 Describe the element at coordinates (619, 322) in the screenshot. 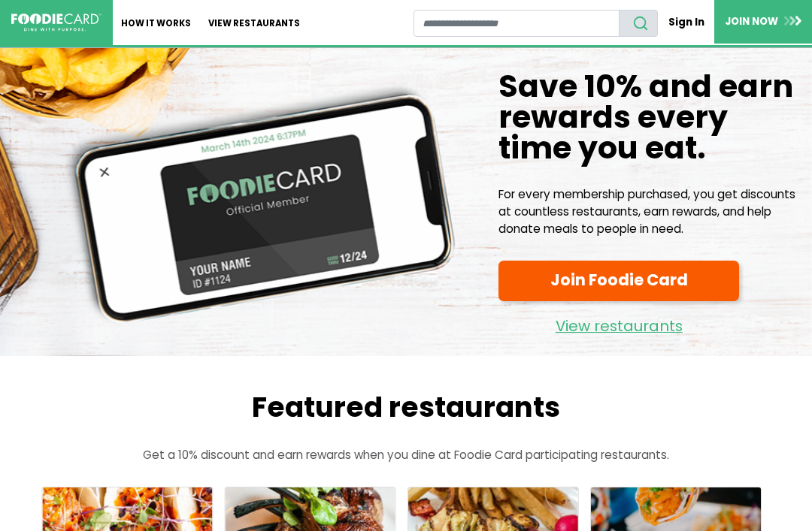

I see `a: View restaurants` at that location.